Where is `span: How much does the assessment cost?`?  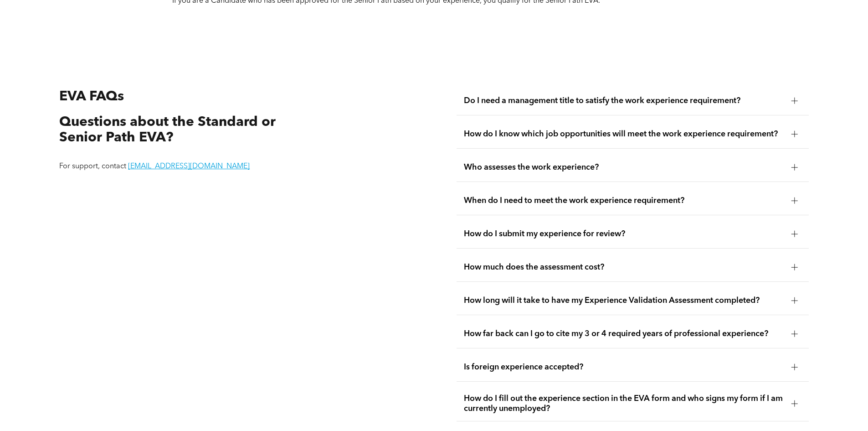
span: How much does the assessment cost? is located at coordinates (624, 267).